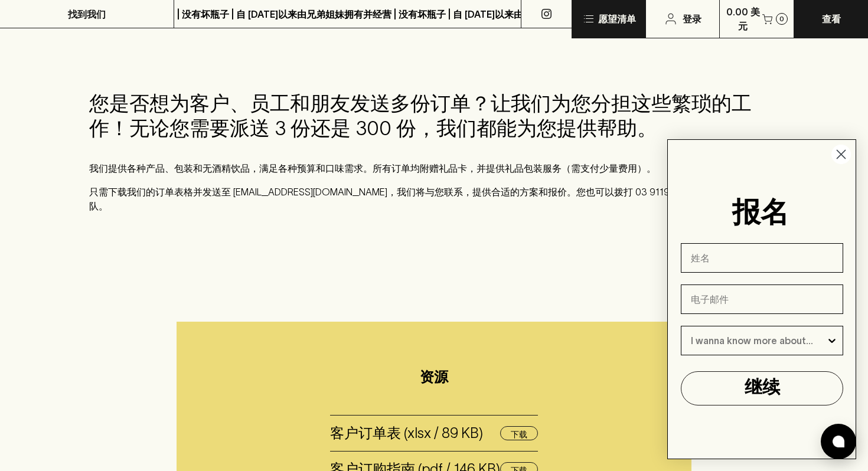  Describe the element at coordinates (758, 341) in the screenshot. I see `input: I wanna know more about...` at that location.